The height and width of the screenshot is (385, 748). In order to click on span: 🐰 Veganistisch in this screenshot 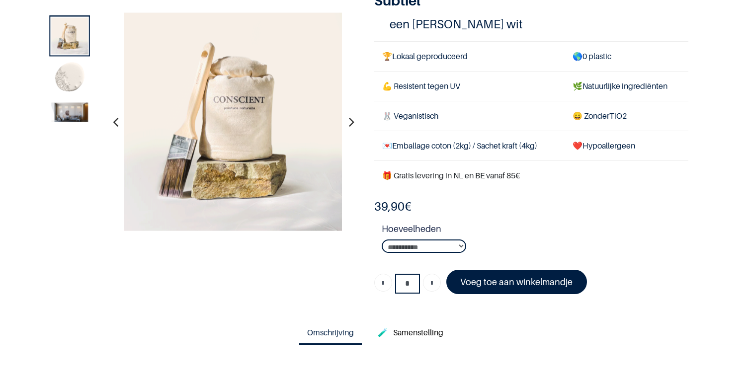, I will do `click(410, 116)`.